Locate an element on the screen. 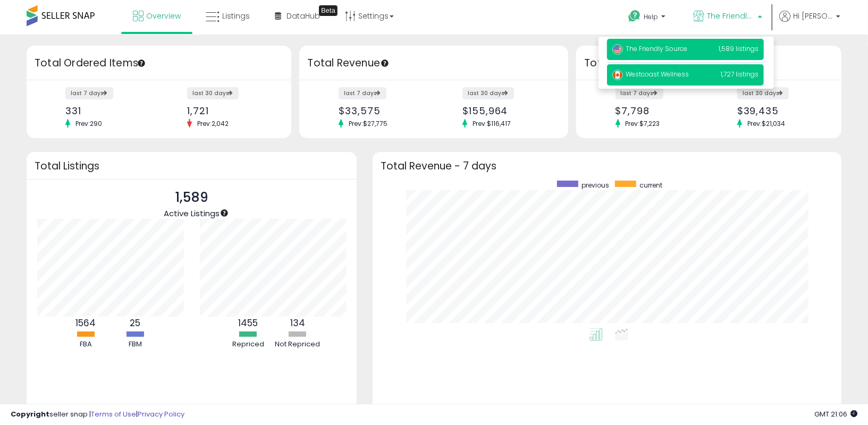 The width and height of the screenshot is (868, 425). div: $39,435 is located at coordinates (780, 111).